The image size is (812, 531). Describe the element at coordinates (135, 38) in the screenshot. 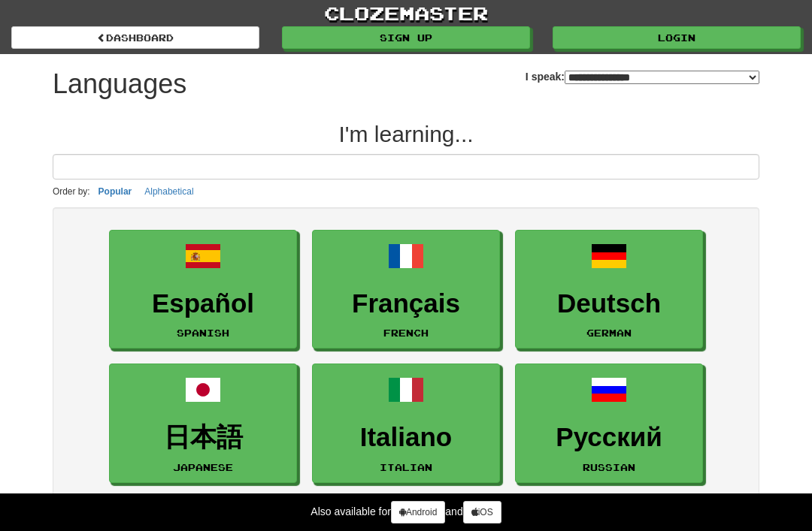

I see `a: dashboard` at that location.